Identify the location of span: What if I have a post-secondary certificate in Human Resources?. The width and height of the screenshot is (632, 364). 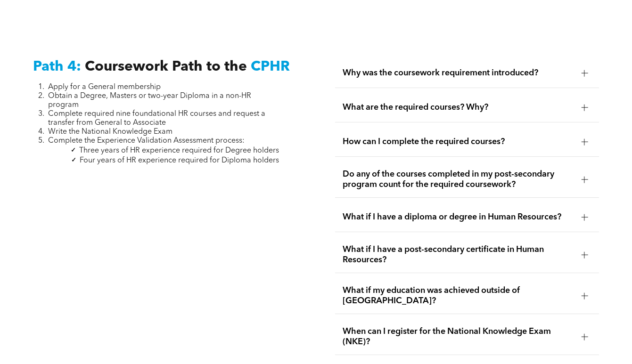
(458, 255).